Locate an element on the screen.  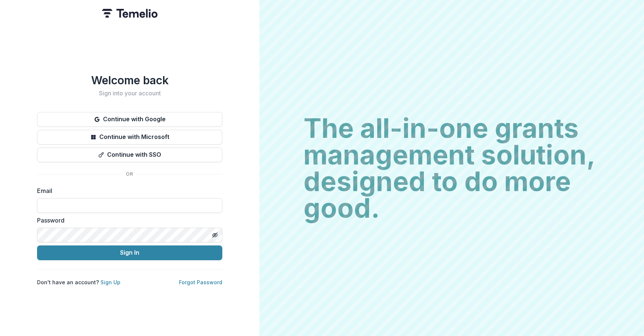
button: Continue with Google is located at coordinates (129, 120).